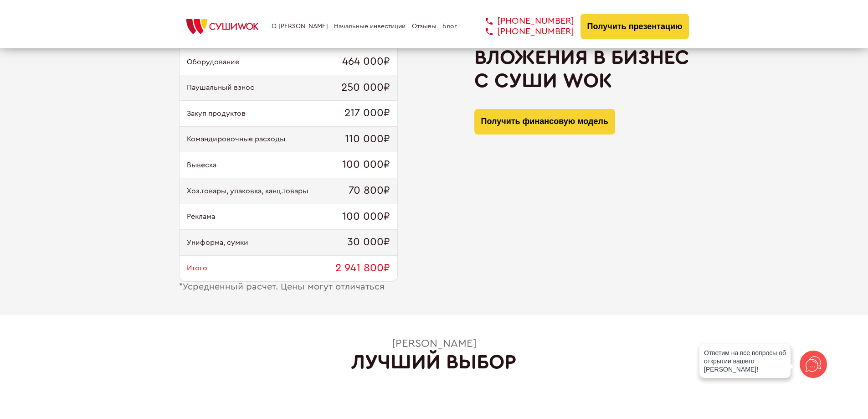 The height and width of the screenshot is (419, 868). I want to click on span: Униформа, сумки, so click(217, 242).